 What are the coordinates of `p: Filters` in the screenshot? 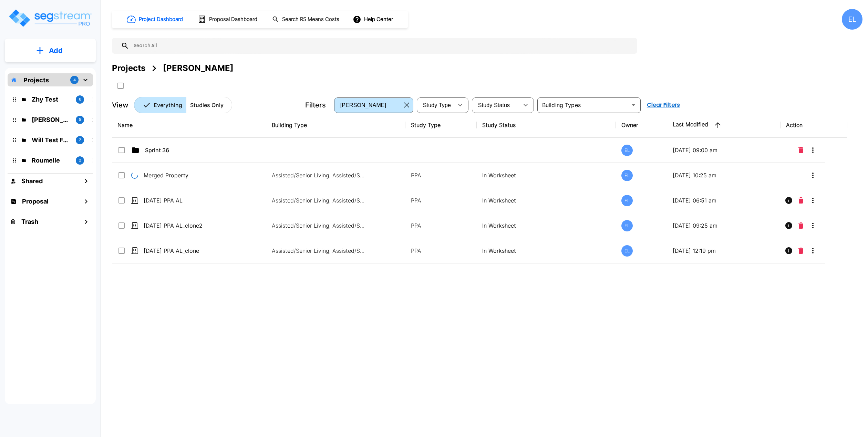 It's located at (315, 105).